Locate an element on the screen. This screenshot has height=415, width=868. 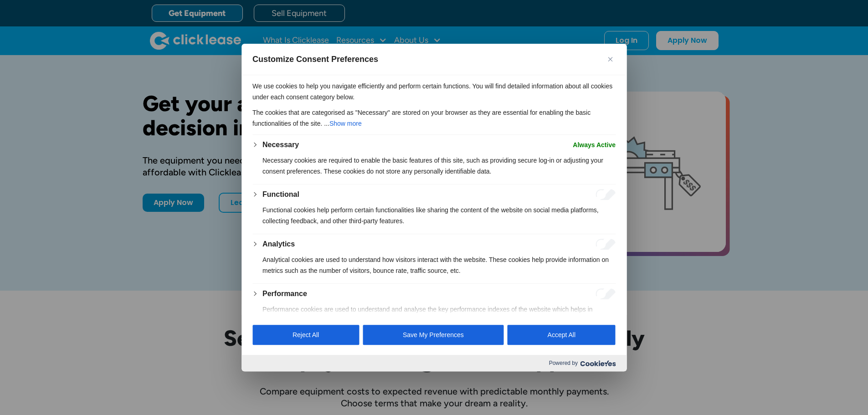
span: Customize Consent Preferences is located at coordinates (315, 59).